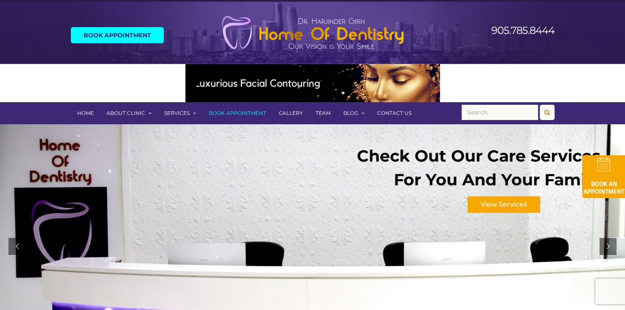 The height and width of the screenshot is (310, 625). What do you see at coordinates (85, 113) in the screenshot?
I see `a: Home` at bounding box center [85, 113].